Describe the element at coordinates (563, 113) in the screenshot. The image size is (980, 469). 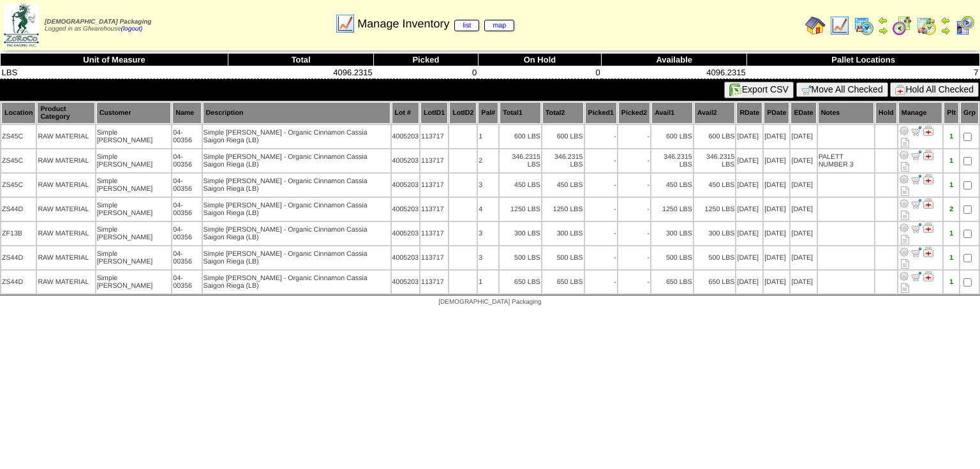
I see `th: Total2` at that location.